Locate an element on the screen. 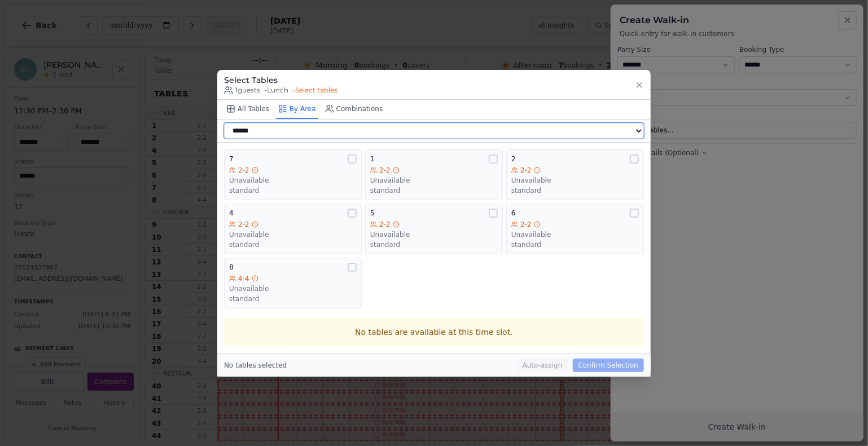 The width and height of the screenshot is (868, 446). button: By Area is located at coordinates (297, 109).